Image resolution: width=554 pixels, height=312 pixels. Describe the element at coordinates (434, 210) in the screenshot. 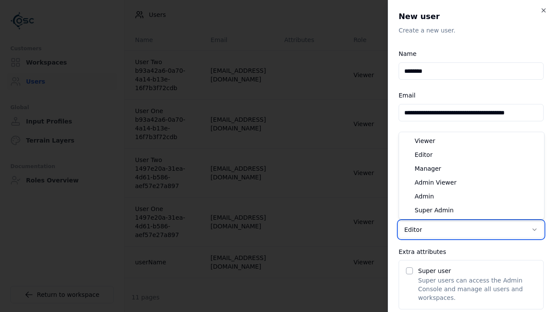

I see `span: Super Admin` at that location.